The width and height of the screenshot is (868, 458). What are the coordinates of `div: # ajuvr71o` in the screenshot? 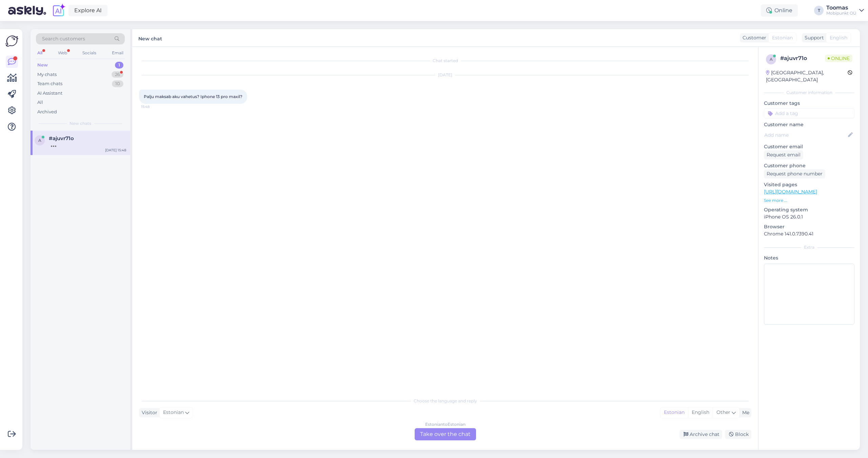 It's located at (803, 59).